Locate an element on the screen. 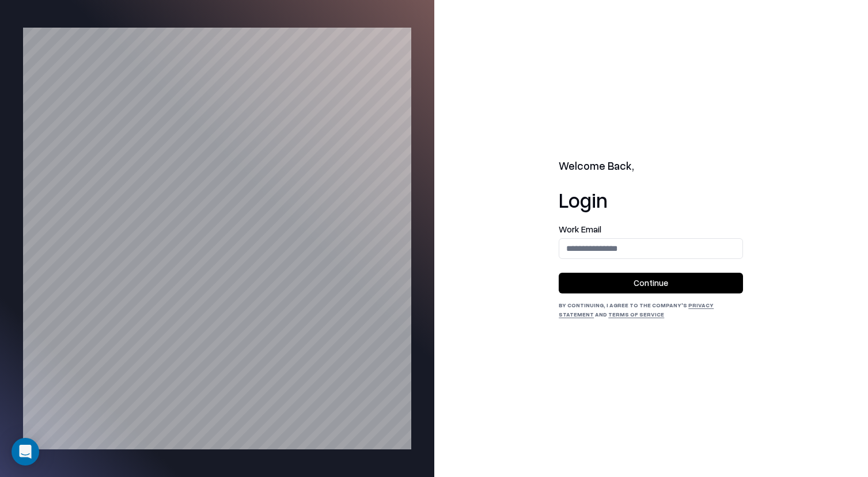  div: Open Intercom Messenger is located at coordinates (25, 452).